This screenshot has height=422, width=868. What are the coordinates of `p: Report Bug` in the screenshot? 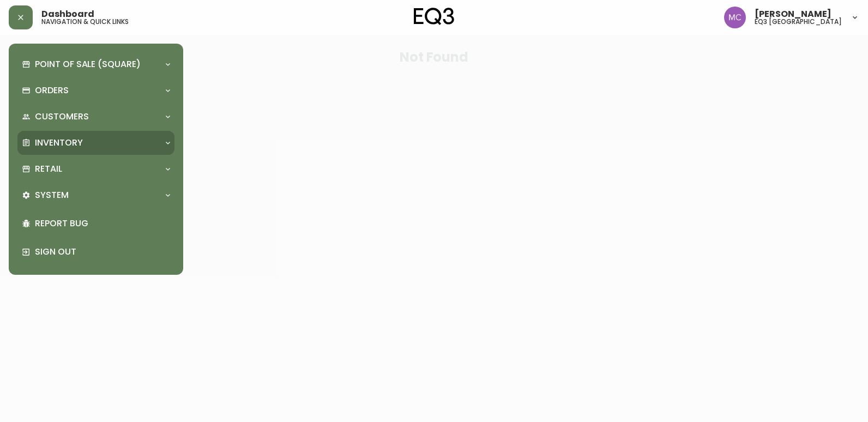 It's located at (103, 224).